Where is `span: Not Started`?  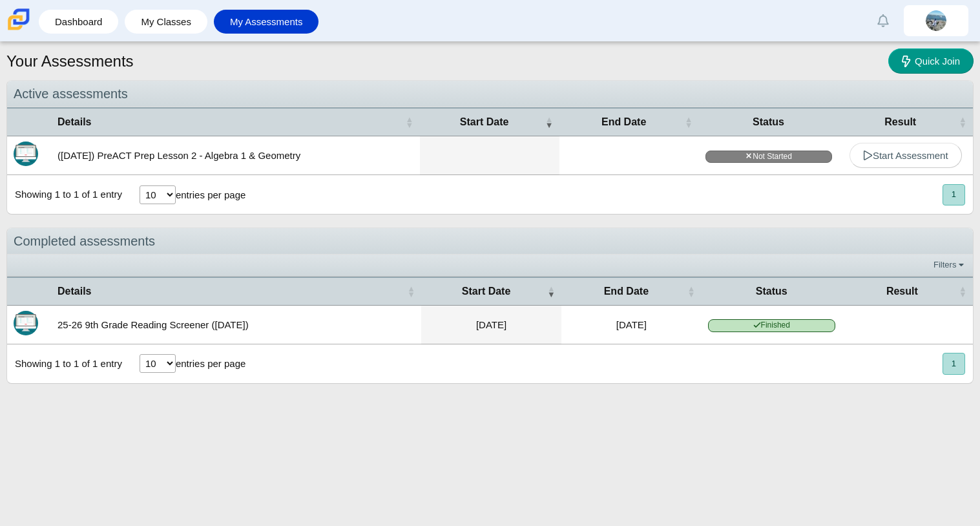 span: Not Started is located at coordinates (768, 157).